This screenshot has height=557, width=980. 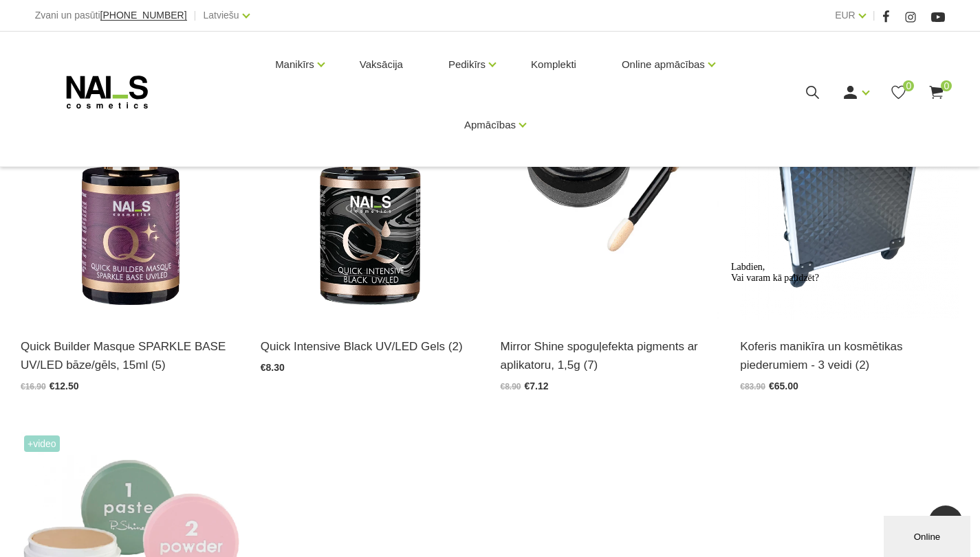 I want to click on div: Labdien,Vai varam kā palīdzēt?, so click(x=129, y=17).